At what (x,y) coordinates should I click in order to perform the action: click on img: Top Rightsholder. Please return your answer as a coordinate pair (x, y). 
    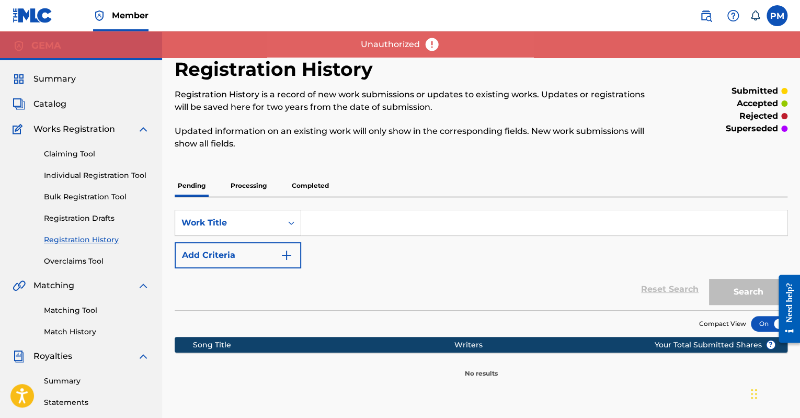
    Looking at the image, I should click on (99, 16).